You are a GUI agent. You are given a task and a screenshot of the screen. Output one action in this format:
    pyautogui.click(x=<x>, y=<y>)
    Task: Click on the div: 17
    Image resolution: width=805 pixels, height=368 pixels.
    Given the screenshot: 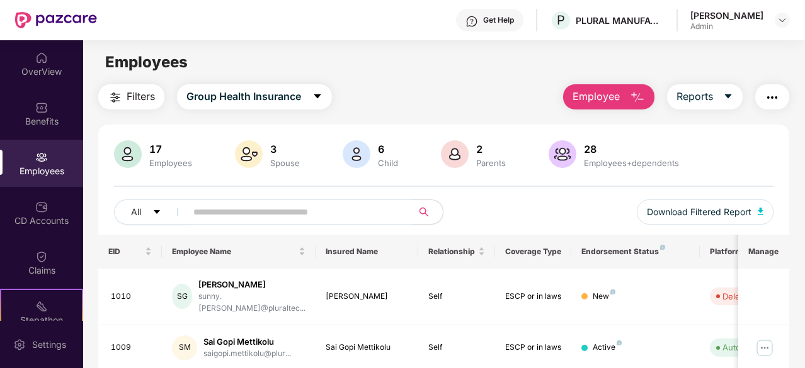 What is the action you would take?
    pyautogui.click(x=171, y=149)
    